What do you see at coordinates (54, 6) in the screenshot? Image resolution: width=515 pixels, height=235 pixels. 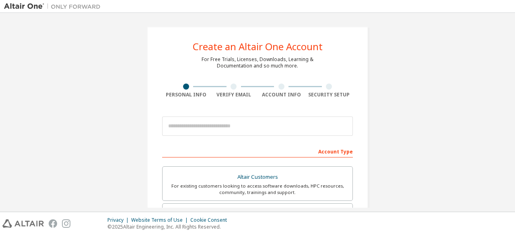 I see `img: Altair One` at bounding box center [54, 6].